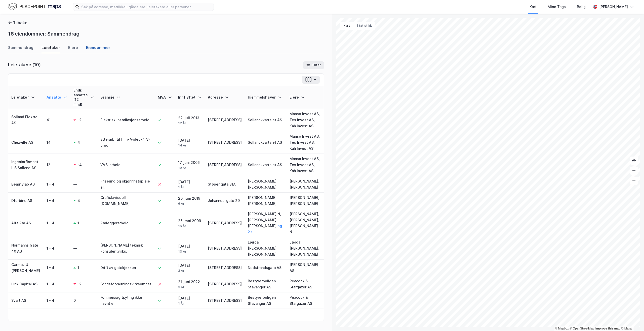  Describe the element at coordinates (225, 201) in the screenshot. I see `td: Johannes' gate 29` at that location.